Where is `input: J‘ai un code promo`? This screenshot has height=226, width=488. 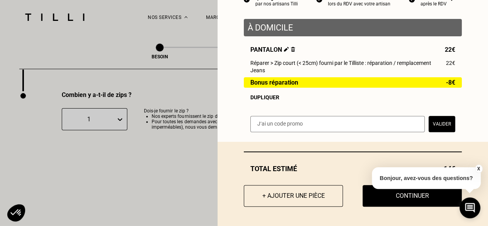 input: J‘ai un code promo is located at coordinates (338, 124).